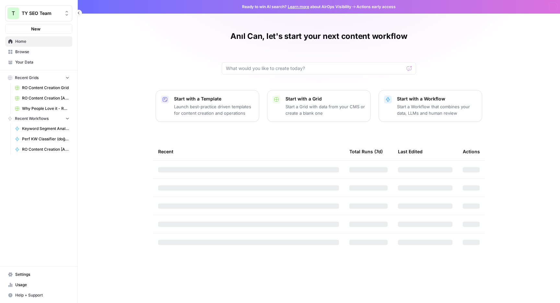 The image size is (560, 303). Describe the element at coordinates (13, 13) in the screenshot. I see `span: T` at that location.